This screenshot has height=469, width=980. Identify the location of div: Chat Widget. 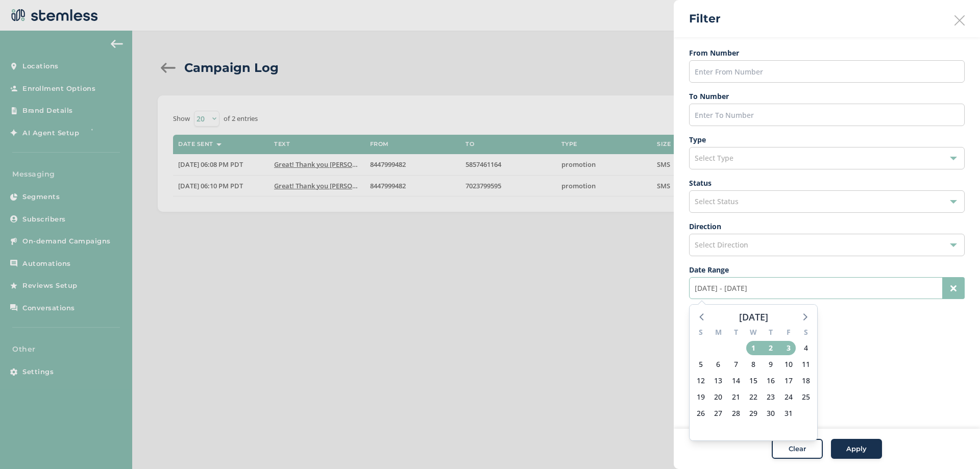
(955, 445).